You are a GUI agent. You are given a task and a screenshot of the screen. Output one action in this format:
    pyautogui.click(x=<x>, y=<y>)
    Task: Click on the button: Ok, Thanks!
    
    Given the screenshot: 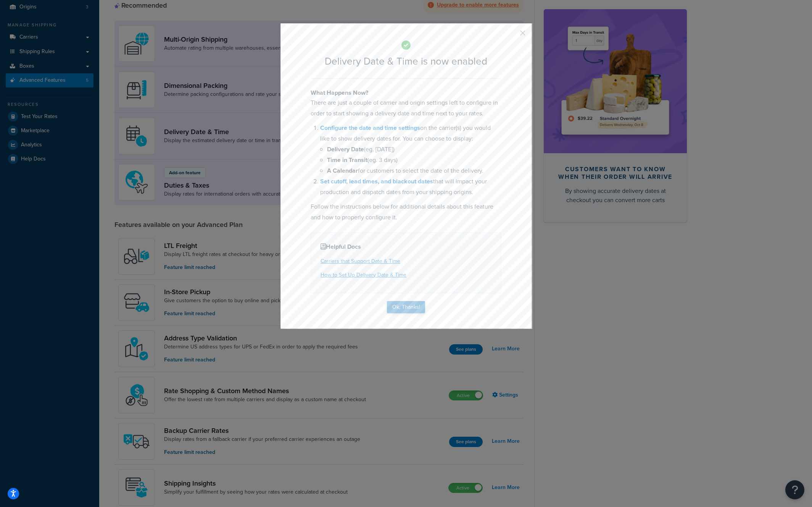 What is the action you would take?
    pyautogui.click(x=406, y=307)
    